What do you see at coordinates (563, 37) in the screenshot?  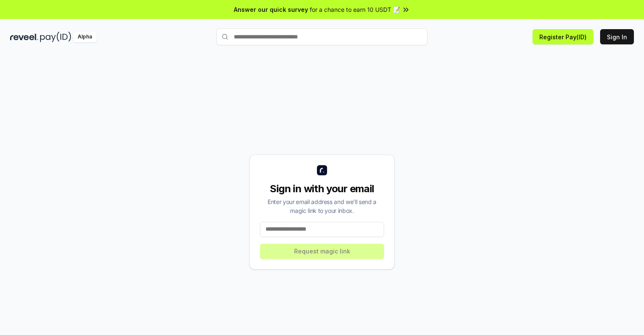 I see `button: Register Pay(ID)` at bounding box center [563, 37].